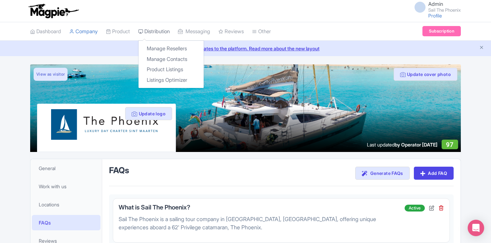 Image resolution: width=491 pixels, height=243 pixels. What do you see at coordinates (259, 208) in the screenshot?
I see `h3: What is Sail The Phoenix?` at bounding box center [259, 208].